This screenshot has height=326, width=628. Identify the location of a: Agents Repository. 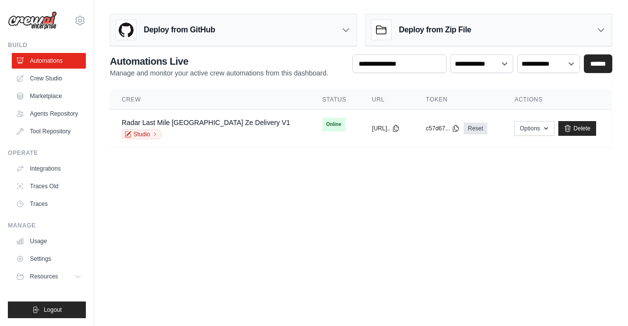
(49, 114).